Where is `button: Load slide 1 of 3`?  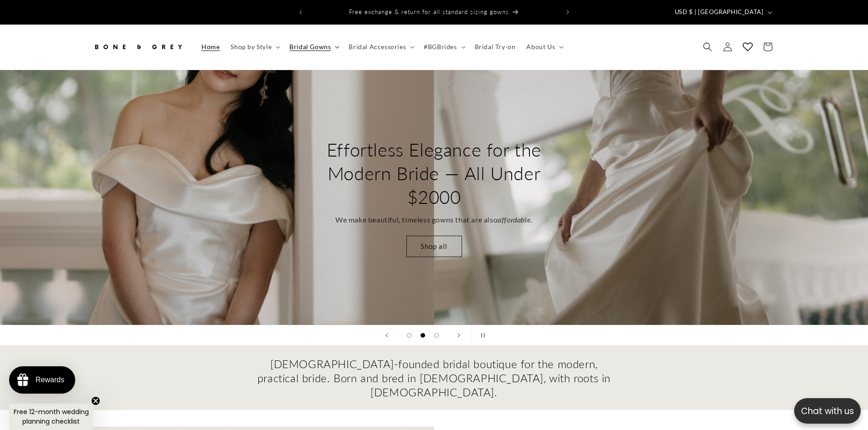 button: Load slide 1 of 3 is located at coordinates (409, 336).